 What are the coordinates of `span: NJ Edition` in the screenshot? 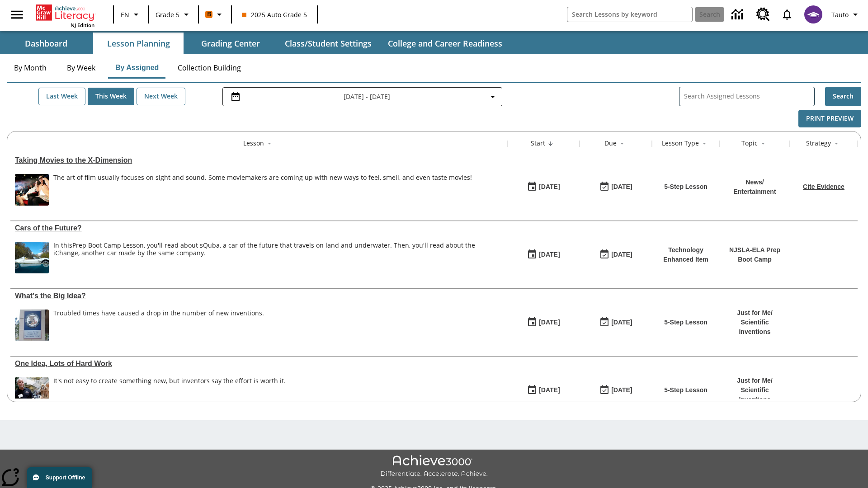 It's located at (83, 25).